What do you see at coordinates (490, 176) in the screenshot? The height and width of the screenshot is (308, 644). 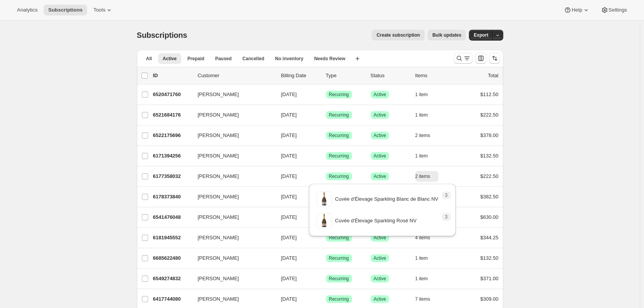 I see `span: $222.50` at bounding box center [490, 176].